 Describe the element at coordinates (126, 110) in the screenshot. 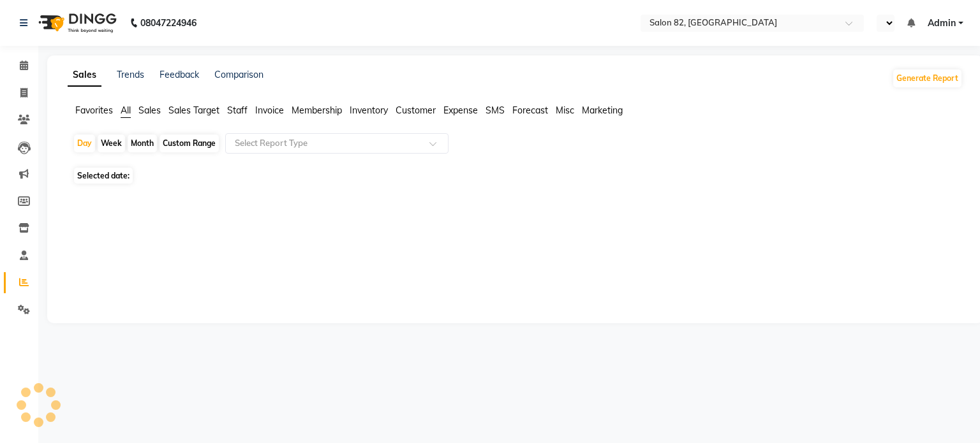

I see `span: All` at that location.